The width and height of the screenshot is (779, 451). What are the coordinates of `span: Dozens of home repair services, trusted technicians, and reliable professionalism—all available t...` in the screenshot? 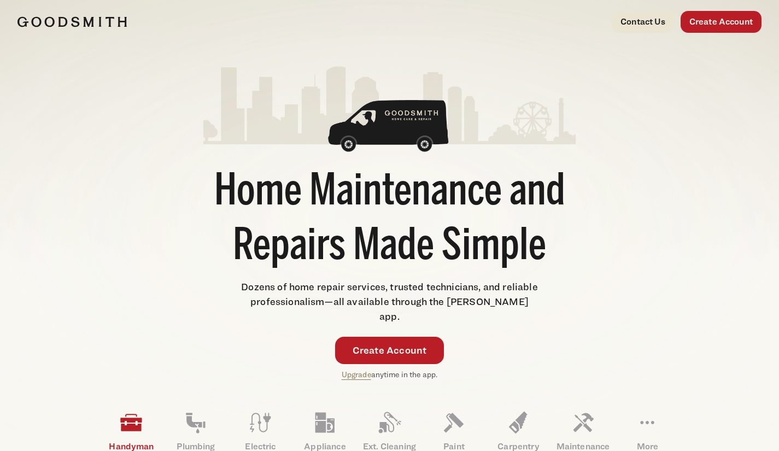 It's located at (389, 301).